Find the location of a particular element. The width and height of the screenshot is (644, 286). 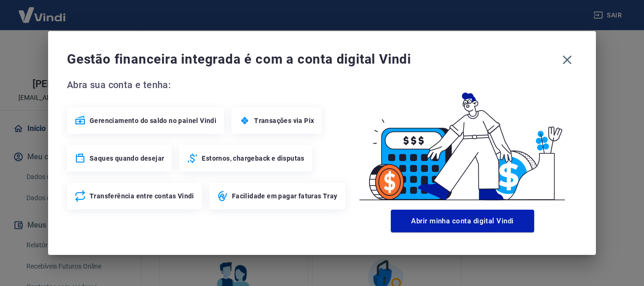

button: Abrir minha conta digital Vindi is located at coordinates (462, 221).